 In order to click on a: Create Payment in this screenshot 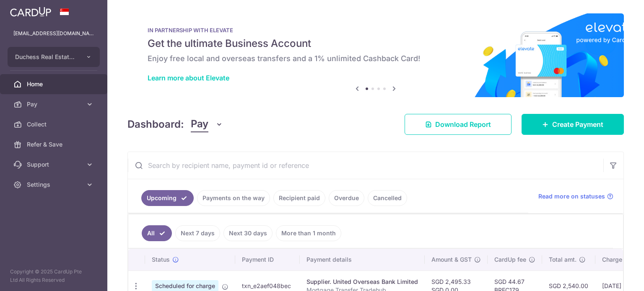, I will do `click(572, 124)`.